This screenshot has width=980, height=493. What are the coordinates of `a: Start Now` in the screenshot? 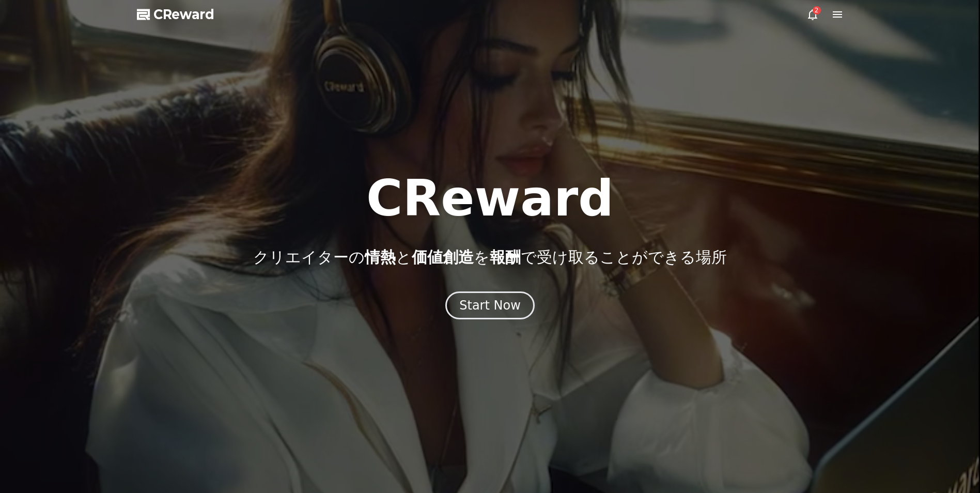 It's located at (490, 306).